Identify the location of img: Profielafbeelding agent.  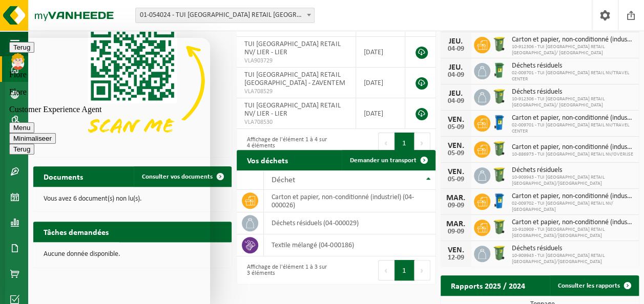
(13, 23).